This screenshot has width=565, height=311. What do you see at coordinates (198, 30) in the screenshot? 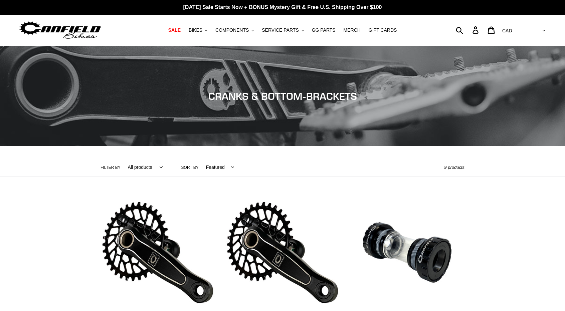
I see `button: BIKES` at bounding box center [198, 30].